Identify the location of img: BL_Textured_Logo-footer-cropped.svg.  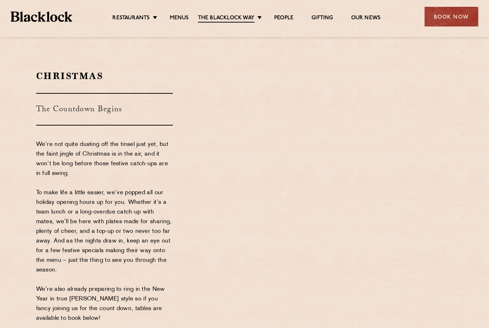
(42, 16).